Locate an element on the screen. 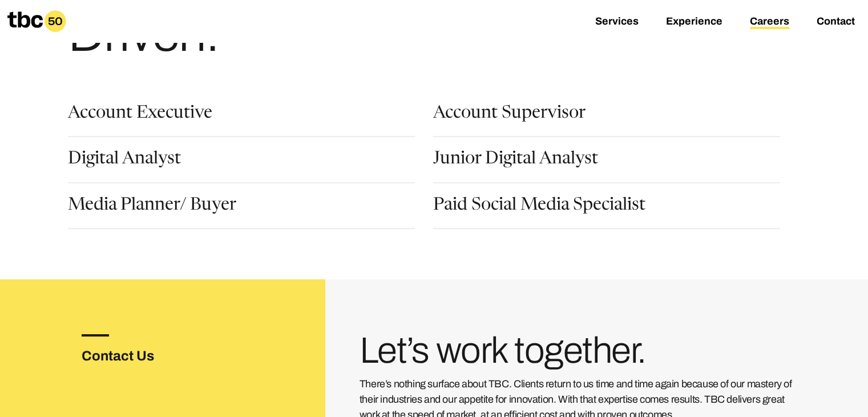  a: Account Executive is located at coordinates (140, 115).